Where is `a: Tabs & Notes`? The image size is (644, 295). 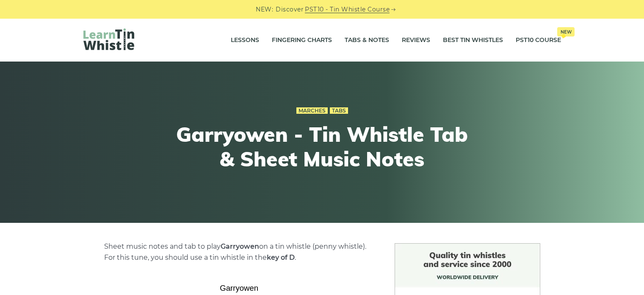 a: Tabs & Notes is located at coordinates (367, 40).